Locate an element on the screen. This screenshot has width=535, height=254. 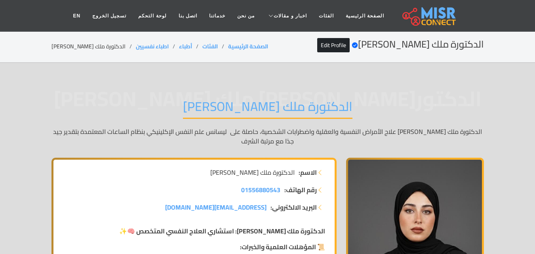
svg: Verified account is located at coordinates (355, 45).